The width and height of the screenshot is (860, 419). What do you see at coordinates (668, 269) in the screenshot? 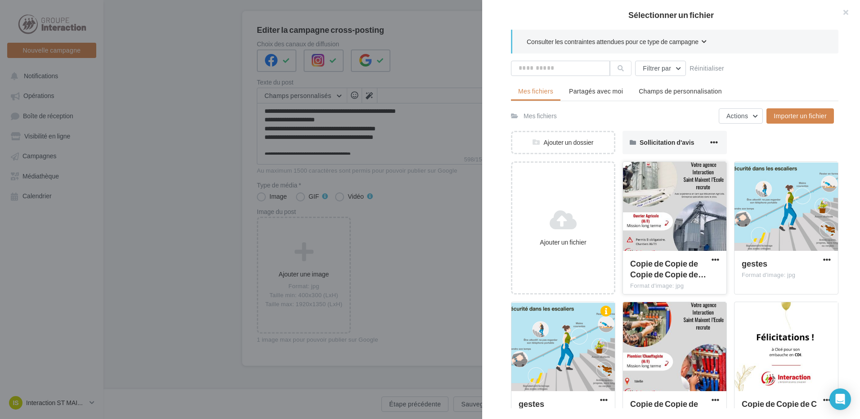
I see `span: Copie de Copie de Copie de Copie de Copie de Copie de Votre agence Interaction Saint Maixent l’Ec...` at bounding box center [668, 269].